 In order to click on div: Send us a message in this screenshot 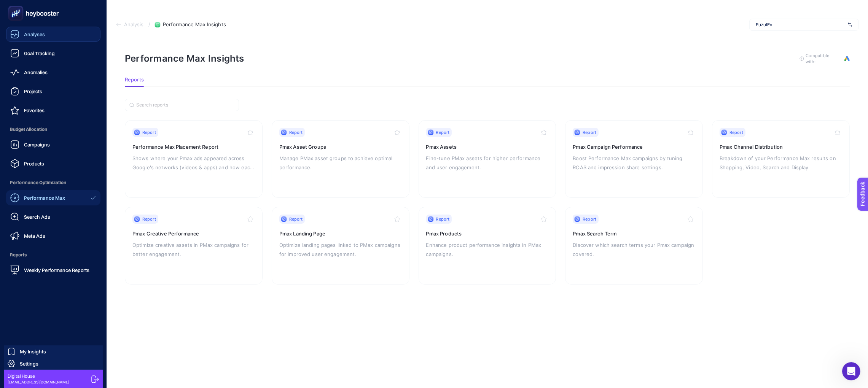, I will do `click(71, 100)`.